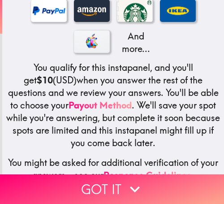 The width and height of the screenshot is (224, 204). I want to click on a: Response Guidelines, so click(147, 175).